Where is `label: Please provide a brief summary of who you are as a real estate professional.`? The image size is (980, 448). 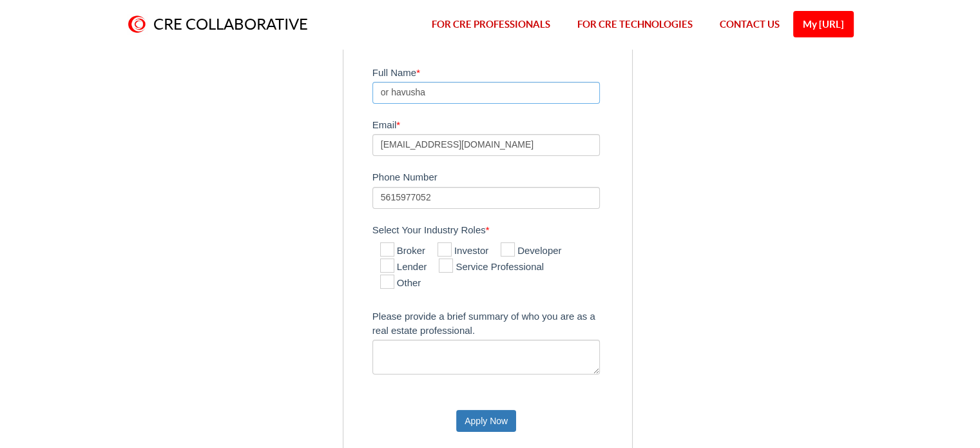
label: Please provide a brief summary of who you are as a real estate professional. is located at coordinates (498, 322).